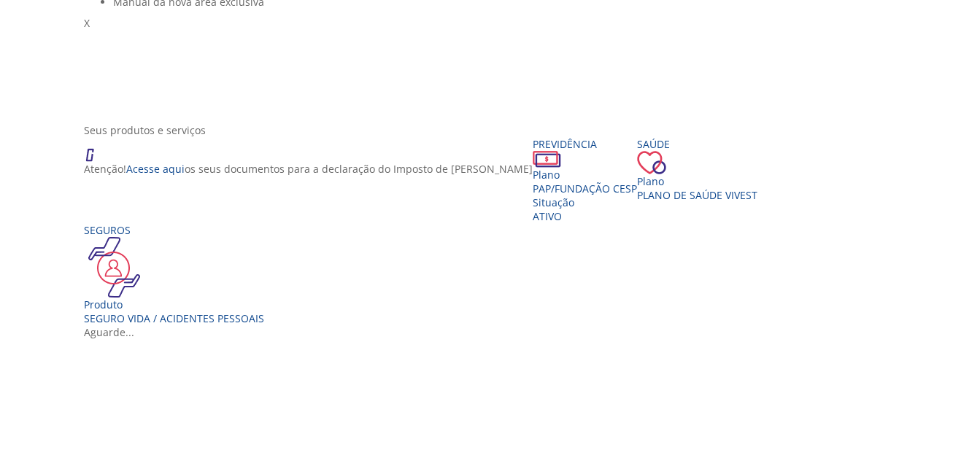 Image resolution: width=980 pixels, height=474 pixels. I want to click on div: Seguro Vida / Acidentes Pessoais, so click(174, 318).